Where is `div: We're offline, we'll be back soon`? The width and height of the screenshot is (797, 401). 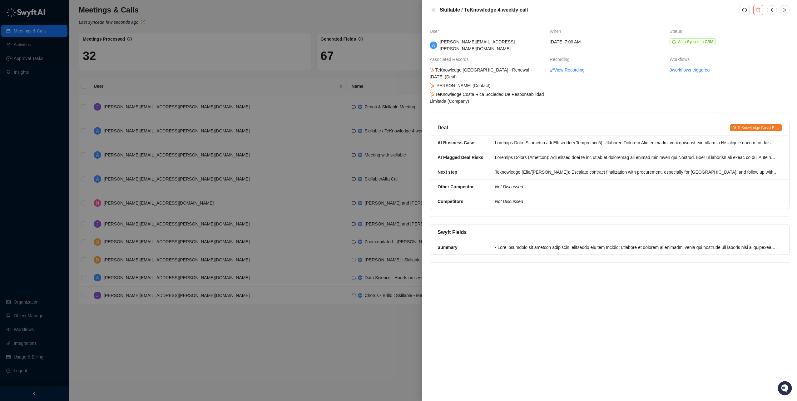
div: We're offline, we'll be back soon is located at coordinates (51, 65).